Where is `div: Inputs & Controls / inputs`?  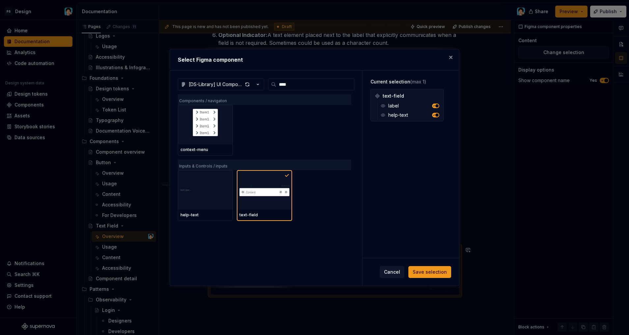 div: Inputs & Controls / inputs is located at coordinates (265, 165).